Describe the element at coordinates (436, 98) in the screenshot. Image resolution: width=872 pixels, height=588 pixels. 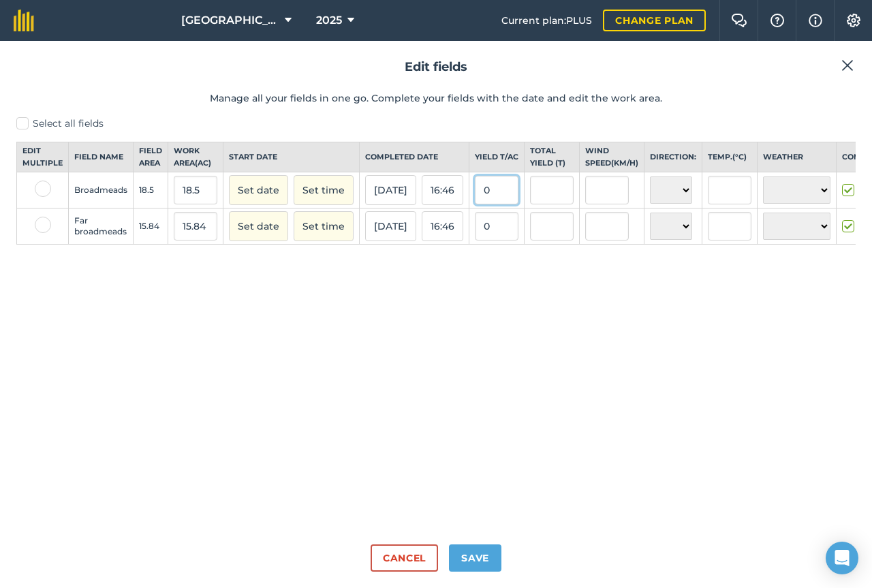
I see `p: Manage all your fields in one go. Complete your fields with the date and edit the work area.` at that location.